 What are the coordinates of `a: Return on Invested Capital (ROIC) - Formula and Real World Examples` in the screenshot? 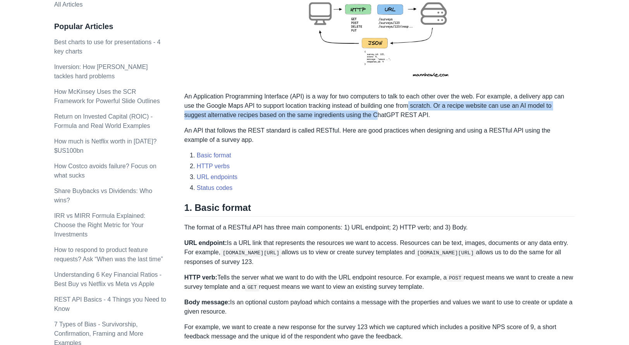 It's located at (103, 121).